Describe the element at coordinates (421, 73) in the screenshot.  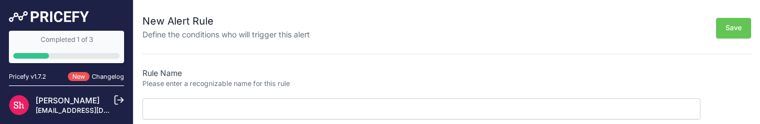
I see `p: Rule Name` at that location.